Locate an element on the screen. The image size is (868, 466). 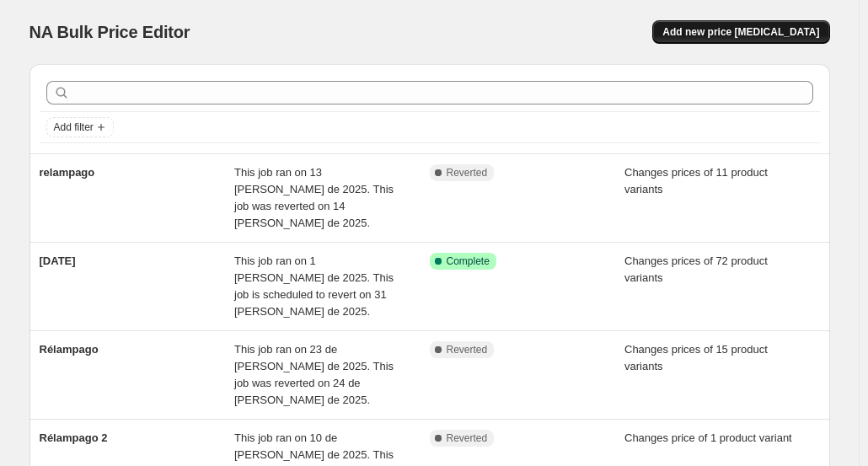
span: Changes price of 1 product variant is located at coordinates (707, 437).